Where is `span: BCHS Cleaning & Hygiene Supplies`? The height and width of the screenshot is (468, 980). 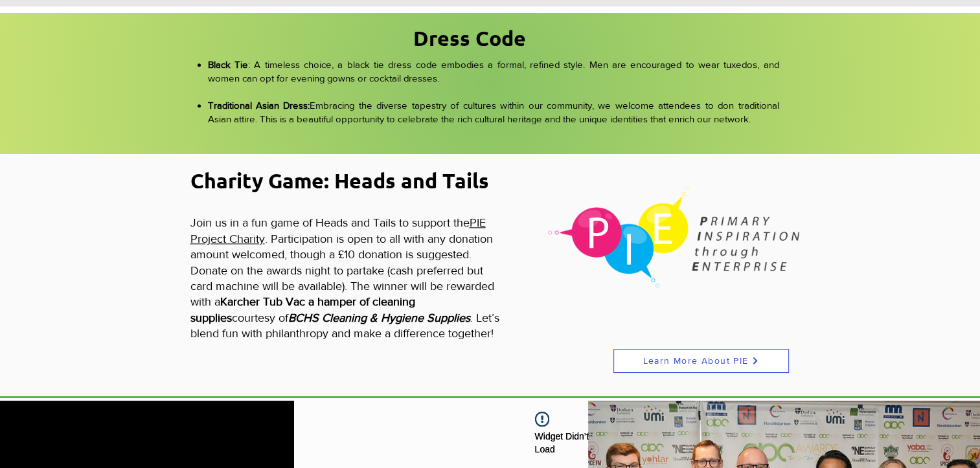 span: BCHS Cleaning & Hygiene Supplies is located at coordinates (379, 318).